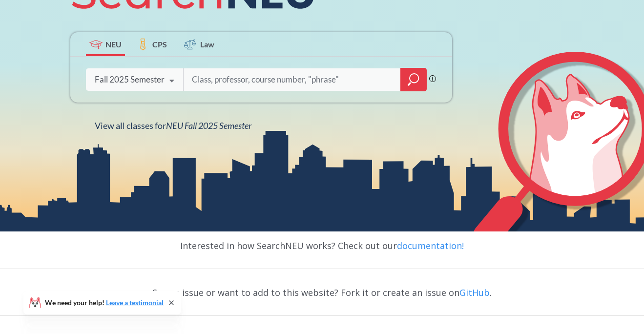 This screenshot has height=334, width=644. Describe the element at coordinates (113, 44) in the screenshot. I see `span: NEU` at that location.